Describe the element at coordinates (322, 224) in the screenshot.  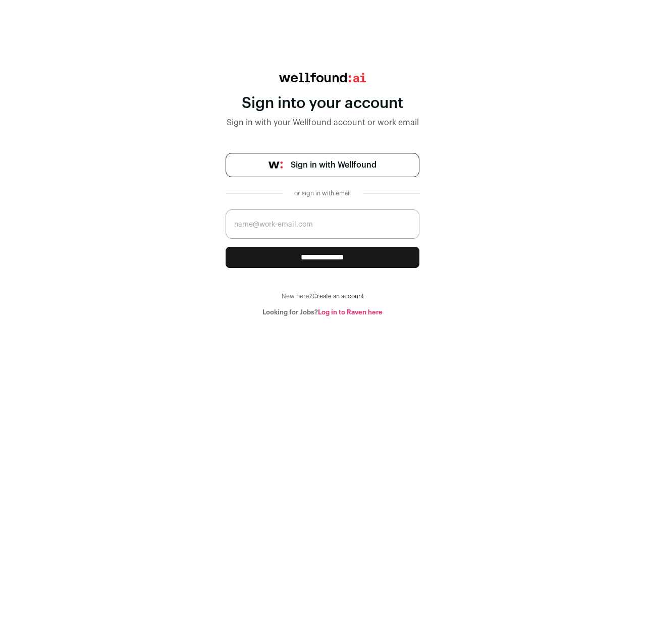
I see `input: name@work-email.com` at that location.